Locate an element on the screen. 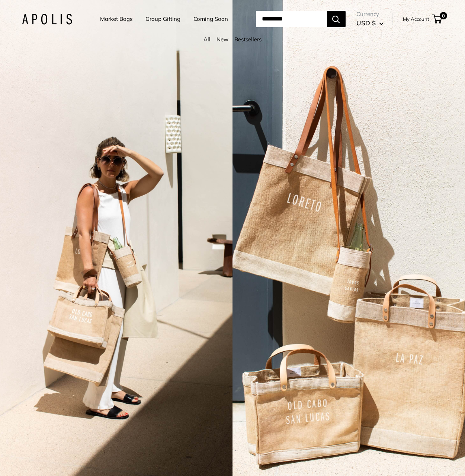 The height and width of the screenshot is (476, 465). span: USD $ is located at coordinates (366, 23).